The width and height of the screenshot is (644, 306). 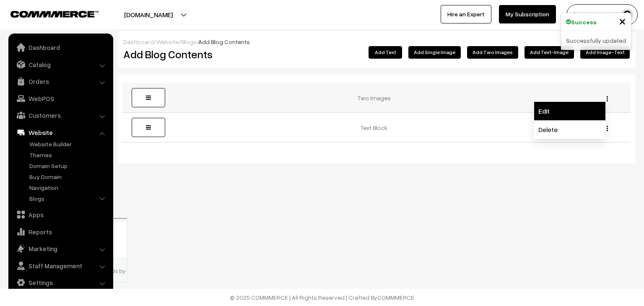 What do you see at coordinates (17, 25) in the screenshot?
I see `img: website_grey.svg` at bounding box center [17, 25].